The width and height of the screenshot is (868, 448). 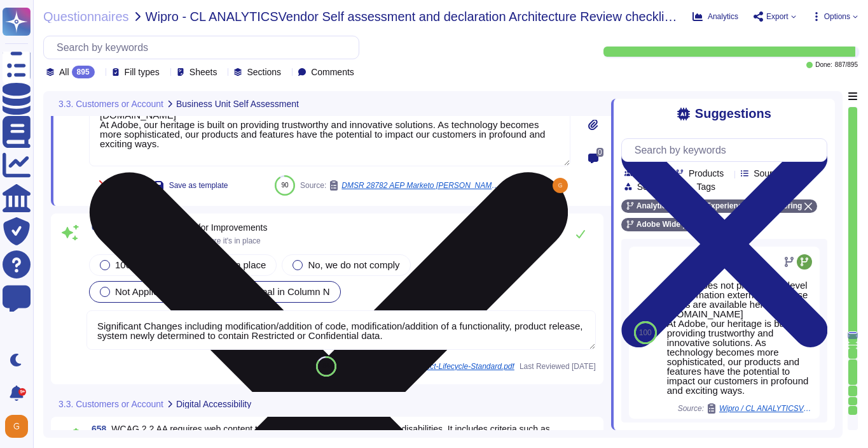 What do you see at coordinates (326, 366) in the screenshot?
I see `span: 84` at bounding box center [326, 366].